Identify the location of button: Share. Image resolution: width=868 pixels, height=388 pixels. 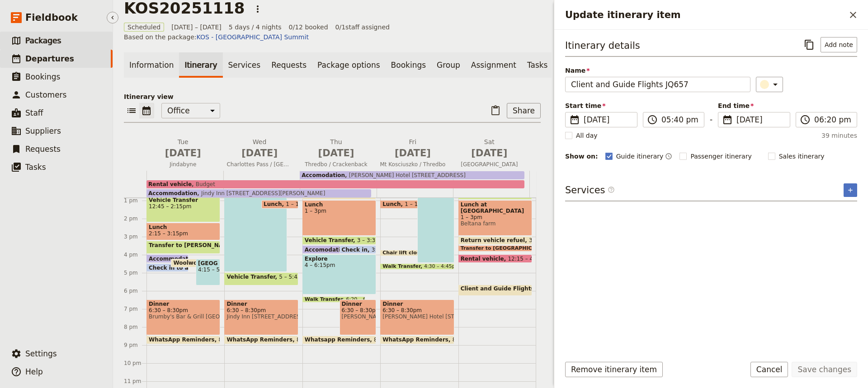
(523, 111).